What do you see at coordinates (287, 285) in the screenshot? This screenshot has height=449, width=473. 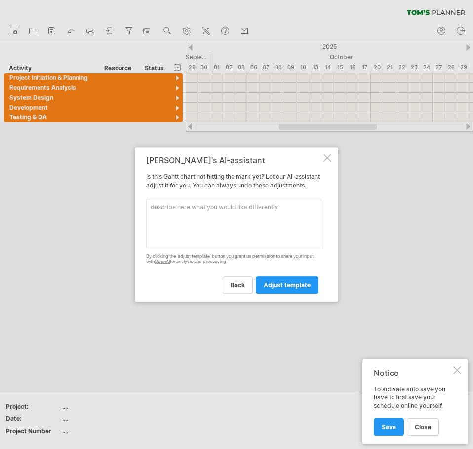 I see `a: adjust template` at bounding box center [287, 285].